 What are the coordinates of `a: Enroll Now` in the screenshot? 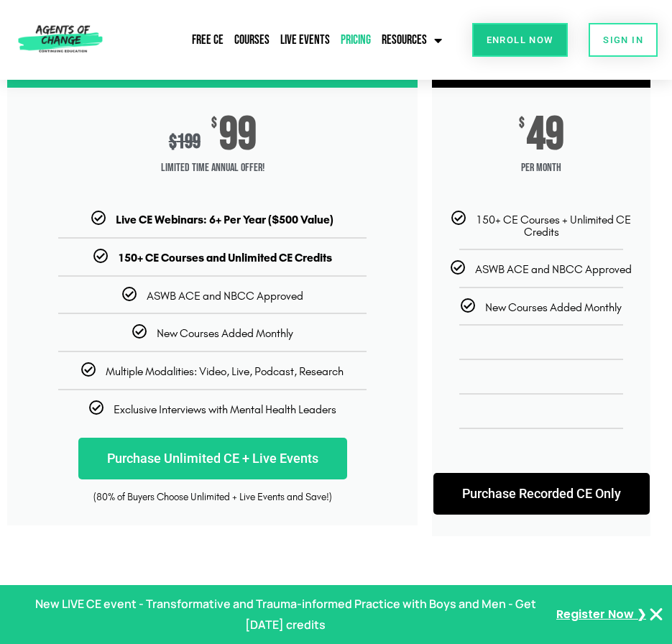 It's located at (520, 39).